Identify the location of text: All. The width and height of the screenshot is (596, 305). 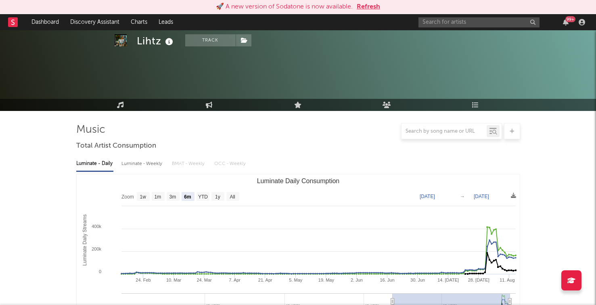
(232, 197).